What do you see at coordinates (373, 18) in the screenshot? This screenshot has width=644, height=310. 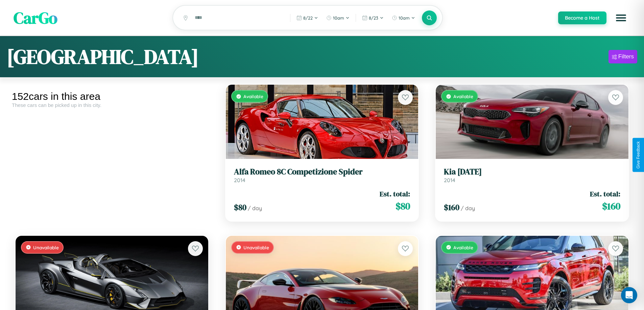 I see `button: 8/23` at bounding box center [373, 18].